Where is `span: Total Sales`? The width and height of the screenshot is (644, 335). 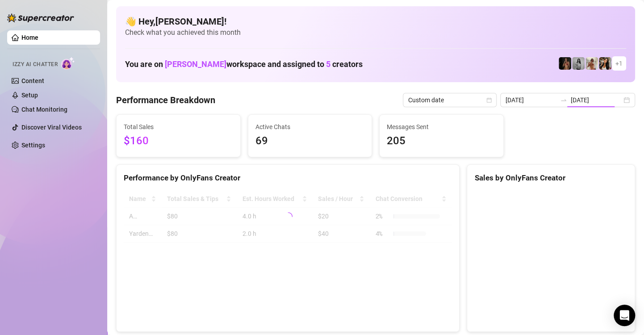 span: Total Sales is located at coordinates (178, 127).